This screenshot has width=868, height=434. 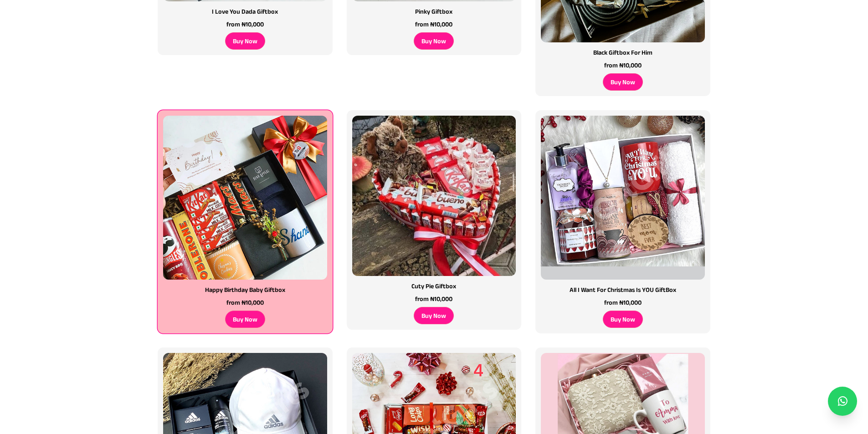 What do you see at coordinates (434, 286) in the screenshot?
I see `h3: Cuty Pie Giftbox` at bounding box center [434, 286].